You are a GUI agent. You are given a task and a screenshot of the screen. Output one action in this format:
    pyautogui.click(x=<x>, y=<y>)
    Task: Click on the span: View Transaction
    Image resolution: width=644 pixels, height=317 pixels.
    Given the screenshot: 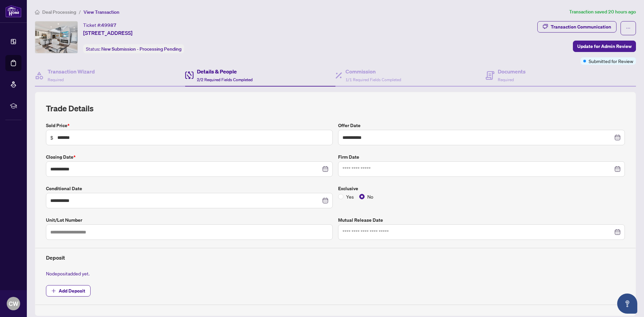 What is the action you would take?
    pyautogui.click(x=102, y=12)
    